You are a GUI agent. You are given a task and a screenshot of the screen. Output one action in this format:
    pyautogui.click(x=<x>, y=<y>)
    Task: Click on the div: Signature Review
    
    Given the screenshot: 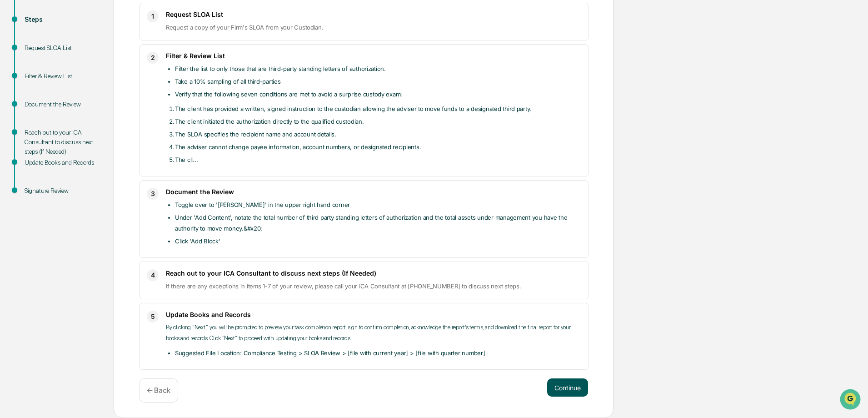 What is the action you would take?
    pyautogui.click(x=62, y=191)
    